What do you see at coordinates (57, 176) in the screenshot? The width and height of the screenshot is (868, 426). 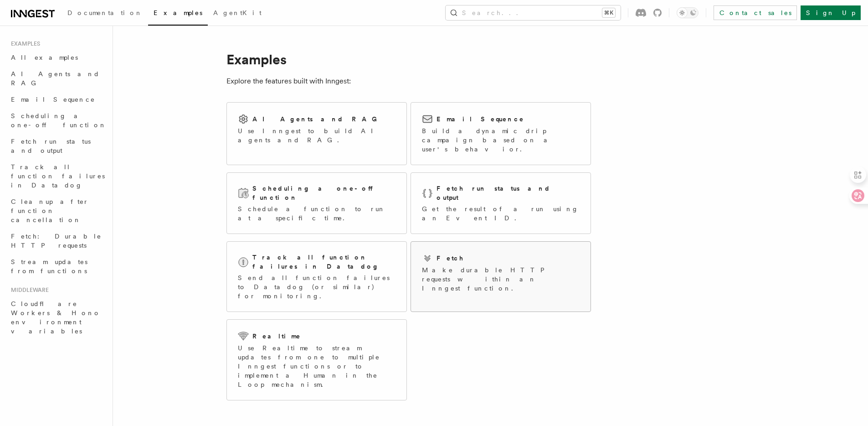 I see `a: Track all function failures in Datadog` at bounding box center [57, 176].